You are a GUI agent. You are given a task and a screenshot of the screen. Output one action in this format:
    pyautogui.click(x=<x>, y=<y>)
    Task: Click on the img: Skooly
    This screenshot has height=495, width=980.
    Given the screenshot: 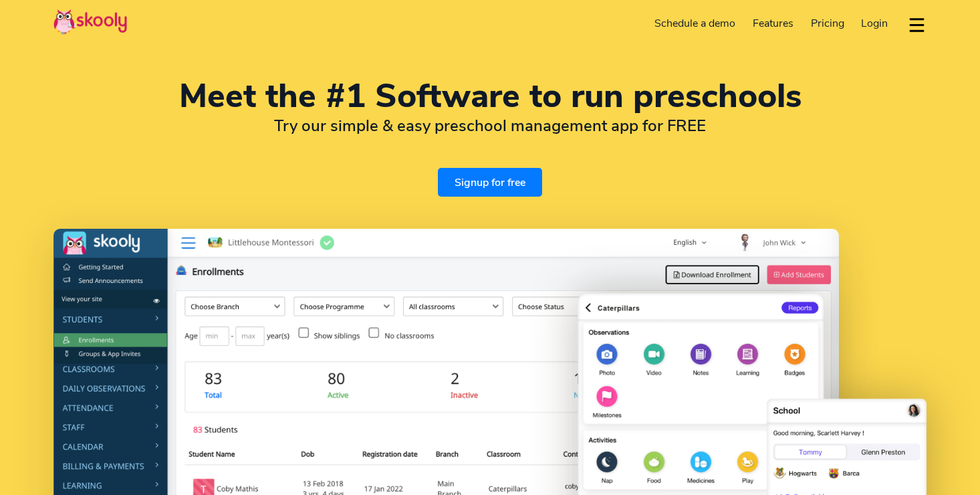 What is the action you would take?
    pyautogui.click(x=90, y=21)
    